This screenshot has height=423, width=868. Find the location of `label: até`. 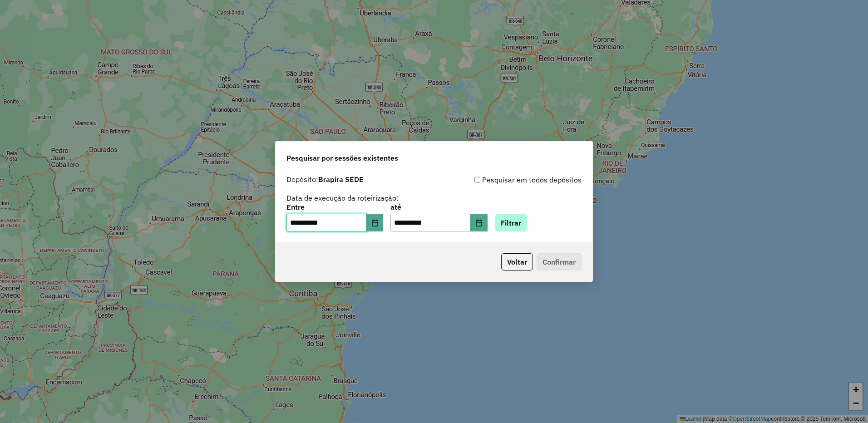

label: até is located at coordinates (439, 207).